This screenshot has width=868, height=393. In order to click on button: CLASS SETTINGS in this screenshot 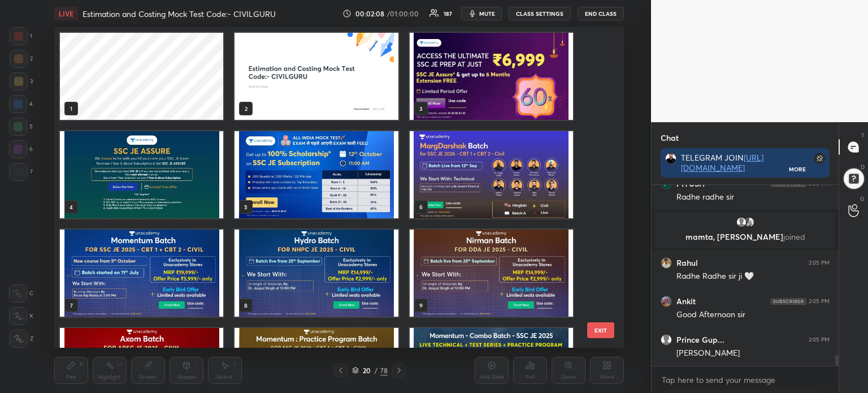, I will do `click(539, 13)`.